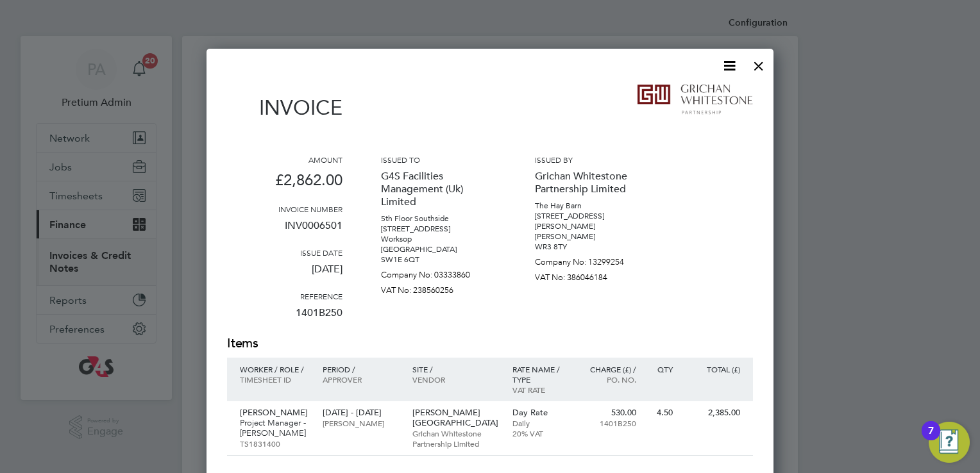 This screenshot has height=473, width=980. Describe the element at coordinates (438, 273) in the screenshot. I see `p: Company No: 03333860` at that location.